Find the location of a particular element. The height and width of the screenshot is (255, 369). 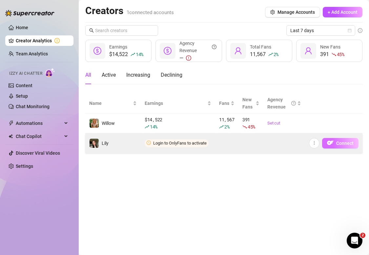

button: + Add Account is located at coordinates (342, 12).